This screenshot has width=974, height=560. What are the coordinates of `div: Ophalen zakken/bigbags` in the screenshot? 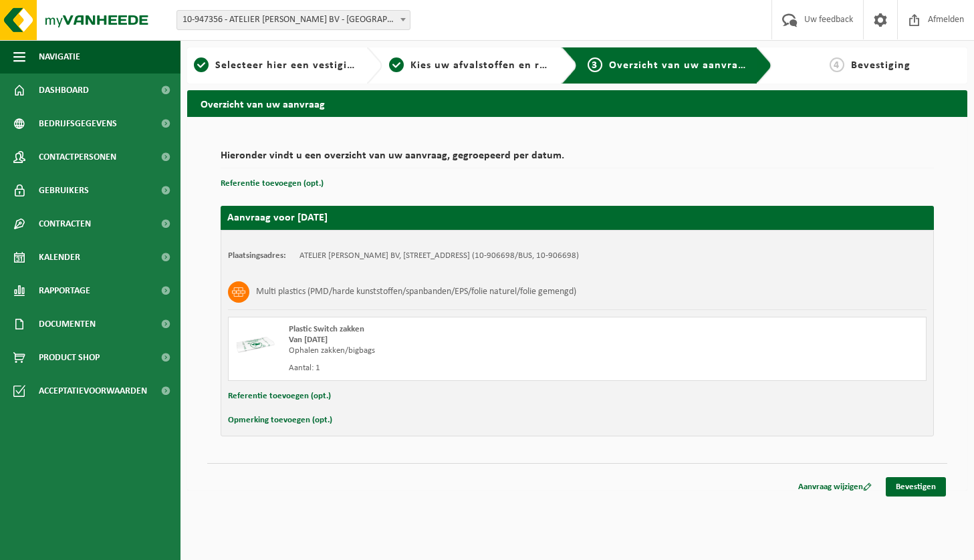 It's located at (460, 351).